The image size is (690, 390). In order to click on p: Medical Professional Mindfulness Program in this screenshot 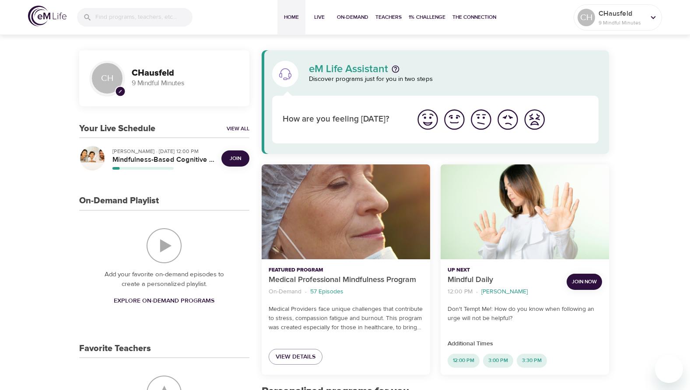, I will do `click(346, 280)`.